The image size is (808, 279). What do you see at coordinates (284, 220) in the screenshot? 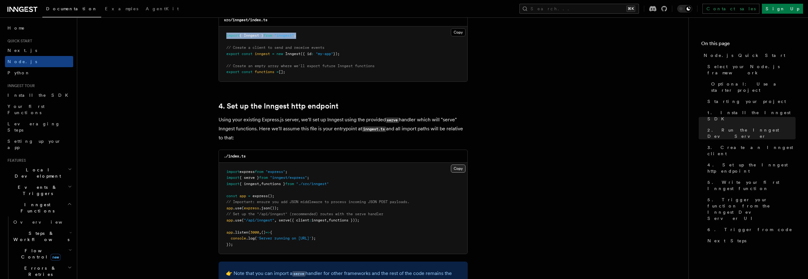
I see `span: serve` at bounding box center [284, 220].